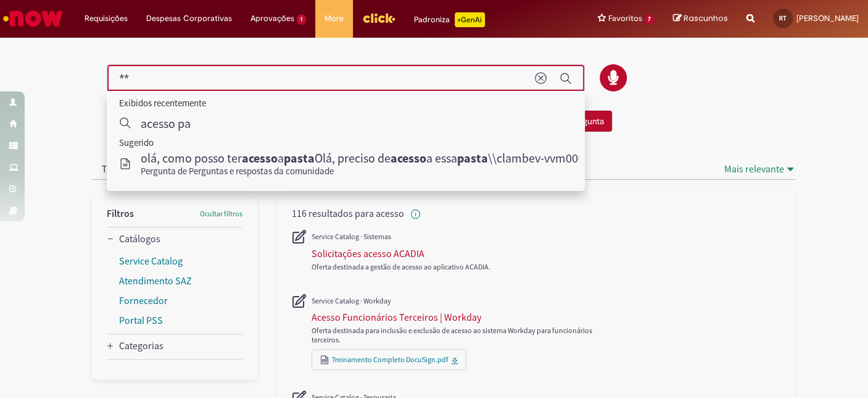 This screenshot has height=398, width=868. I want to click on span: Aprovações, so click(272, 18).